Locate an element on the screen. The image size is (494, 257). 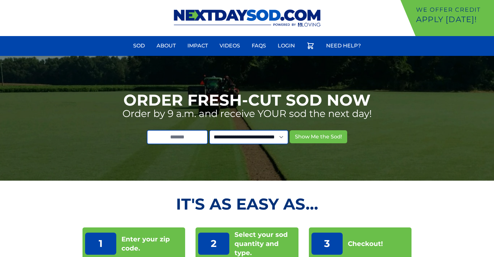
a: About is located at coordinates (166, 46).